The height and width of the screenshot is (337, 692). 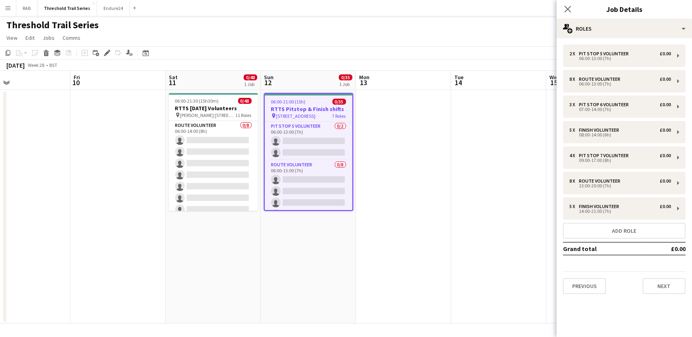 What do you see at coordinates (620, 211) in the screenshot?
I see `div: 14:00-21:00 (7h)` at bounding box center [620, 211].